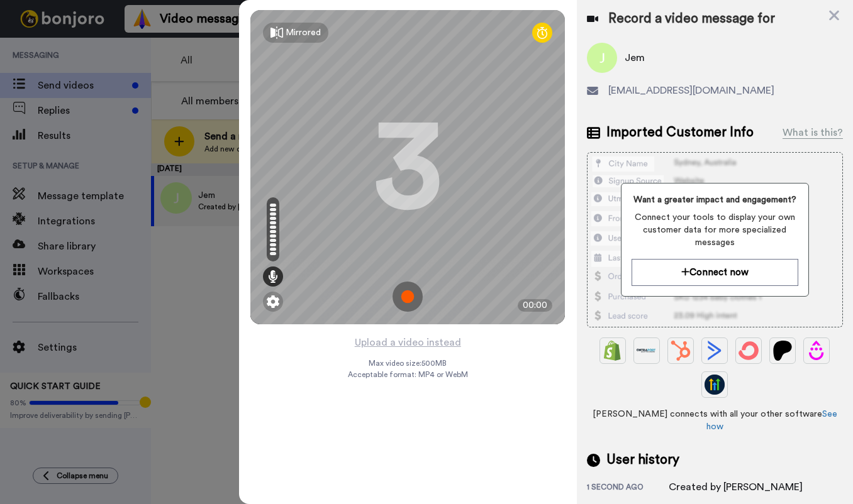 This screenshot has width=853, height=504. I want to click on span: User history, so click(642, 460).